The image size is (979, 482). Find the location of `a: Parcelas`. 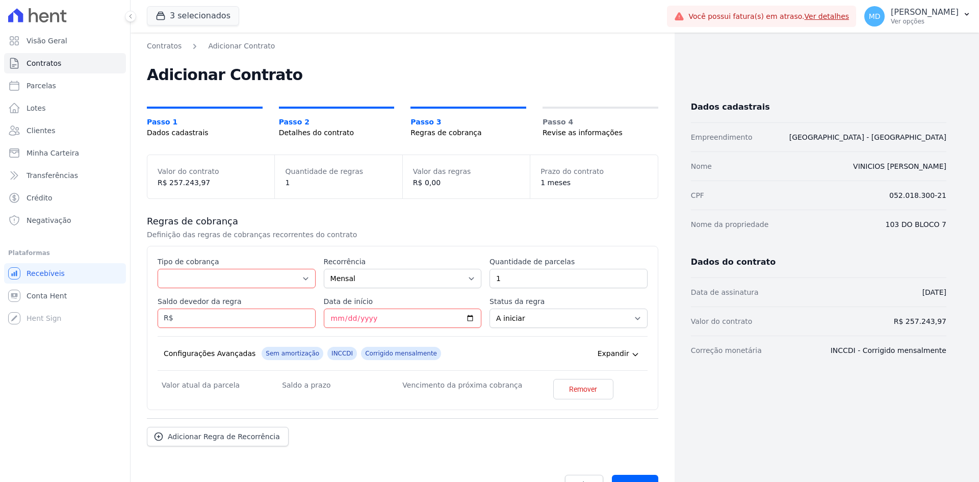

a: Parcelas is located at coordinates (65, 86).